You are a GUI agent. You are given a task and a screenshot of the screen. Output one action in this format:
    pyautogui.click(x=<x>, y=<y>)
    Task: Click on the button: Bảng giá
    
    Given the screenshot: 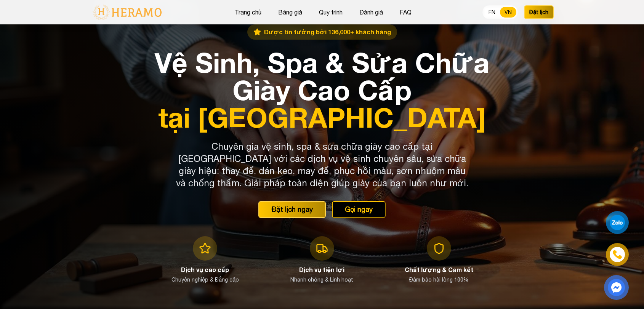 What is the action you would take?
    pyautogui.click(x=290, y=12)
    